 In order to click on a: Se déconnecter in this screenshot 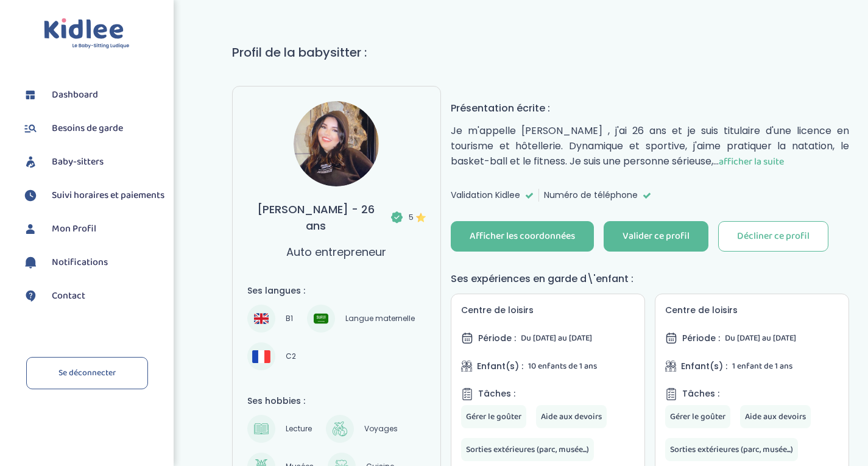, I will do `click(87, 373)`.